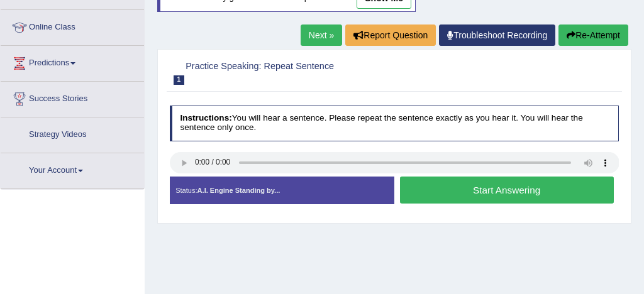  Describe the element at coordinates (239, 190) in the screenshot. I see `strong: A.I. Engine Standing by...` at that location.